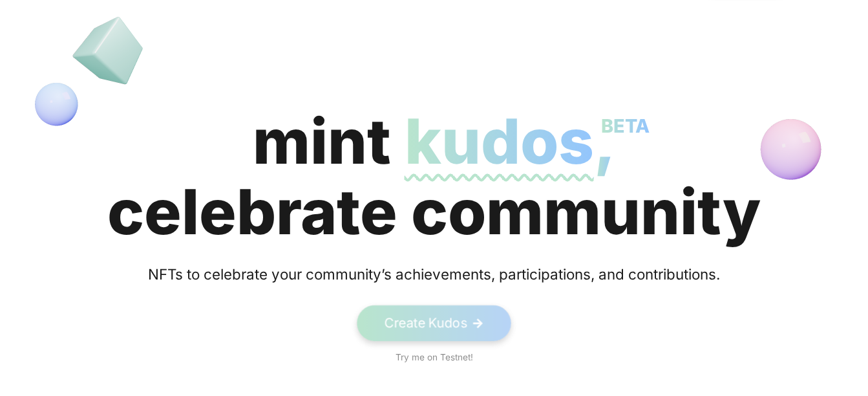 This screenshot has width=868, height=396. I want to click on a: Try me on Testnet!, so click(434, 357).